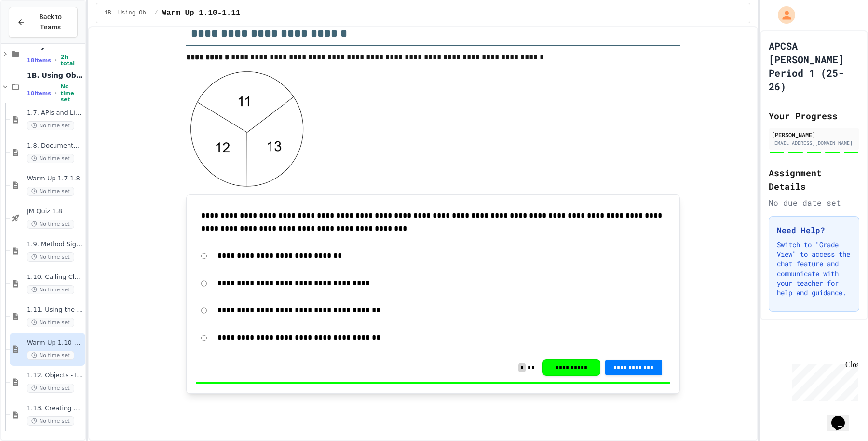 This screenshot has width=868, height=441. Describe the element at coordinates (55, 310) in the screenshot. I see `span: 1.11. Using the Math Class` at that location.